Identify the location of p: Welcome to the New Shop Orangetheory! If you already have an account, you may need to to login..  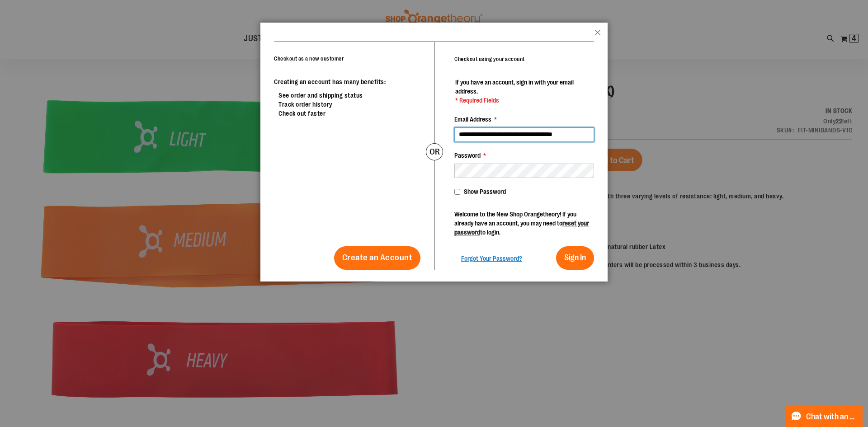
(524, 223).